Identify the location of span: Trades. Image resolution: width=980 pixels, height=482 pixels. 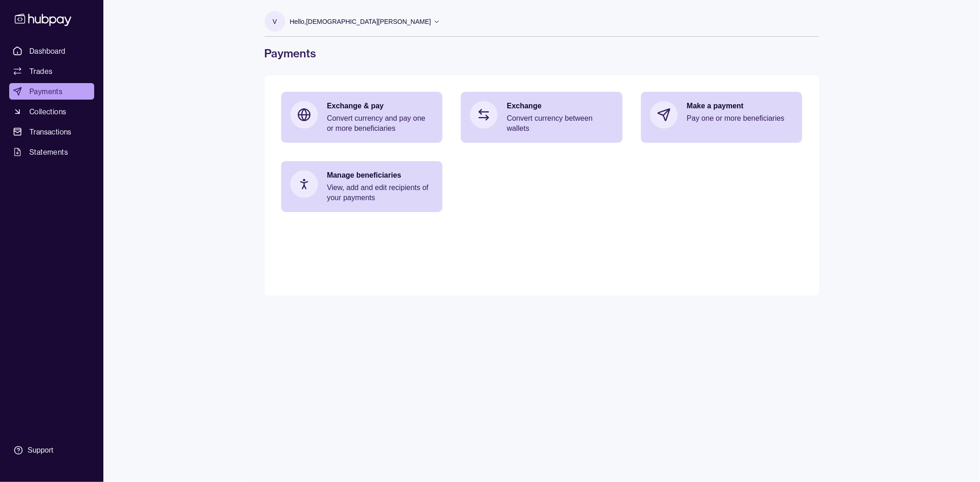
(41, 71).